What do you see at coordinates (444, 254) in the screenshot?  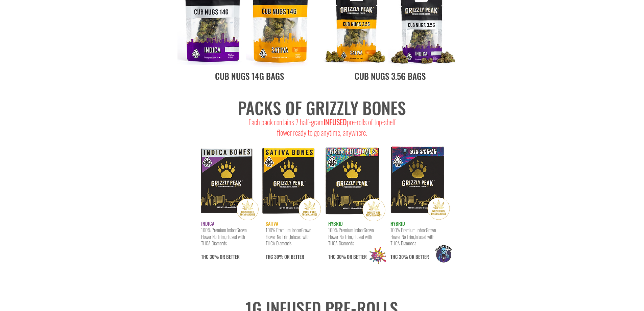 I see `img: BS-Logo.png` at bounding box center [444, 254].